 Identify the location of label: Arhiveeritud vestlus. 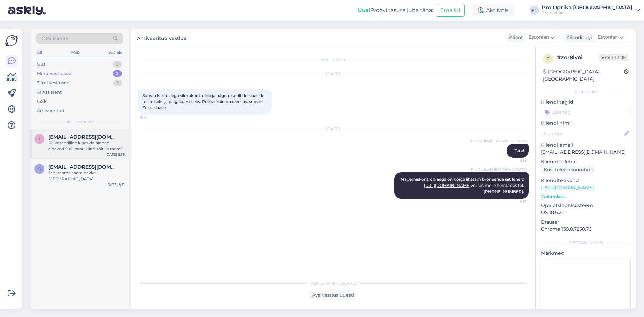
(161, 37).